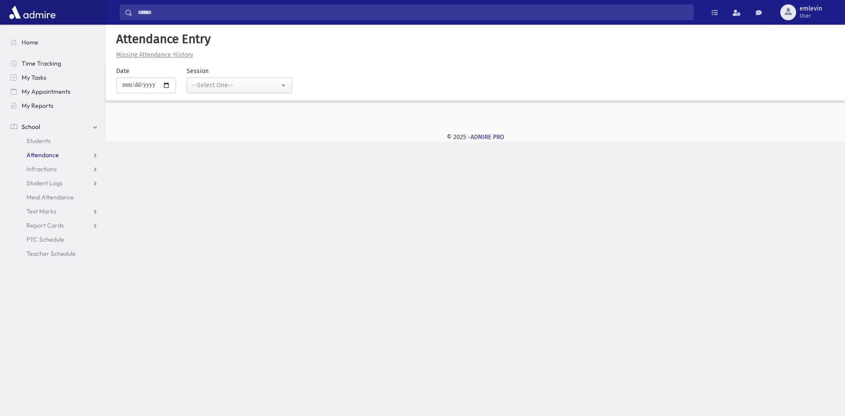 This screenshot has height=416, width=845. What do you see at coordinates (236, 85) in the screenshot?
I see `div: --Select One--` at bounding box center [236, 85].